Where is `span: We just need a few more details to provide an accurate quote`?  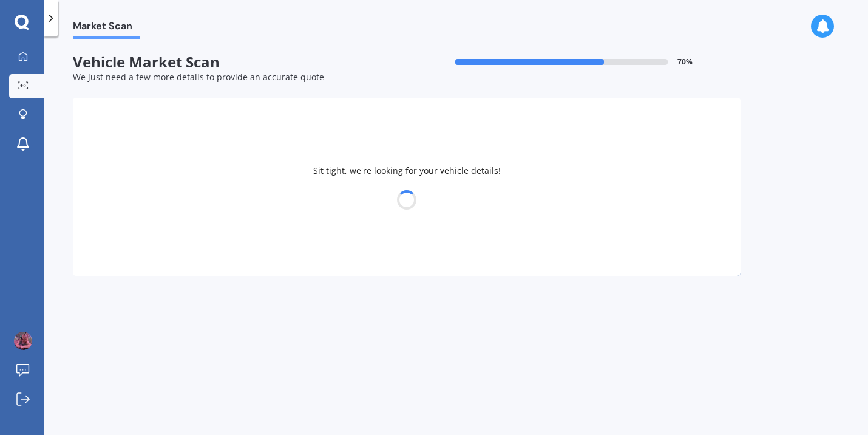
span: We just need a few more details to provide an accurate quote is located at coordinates (199, 77).